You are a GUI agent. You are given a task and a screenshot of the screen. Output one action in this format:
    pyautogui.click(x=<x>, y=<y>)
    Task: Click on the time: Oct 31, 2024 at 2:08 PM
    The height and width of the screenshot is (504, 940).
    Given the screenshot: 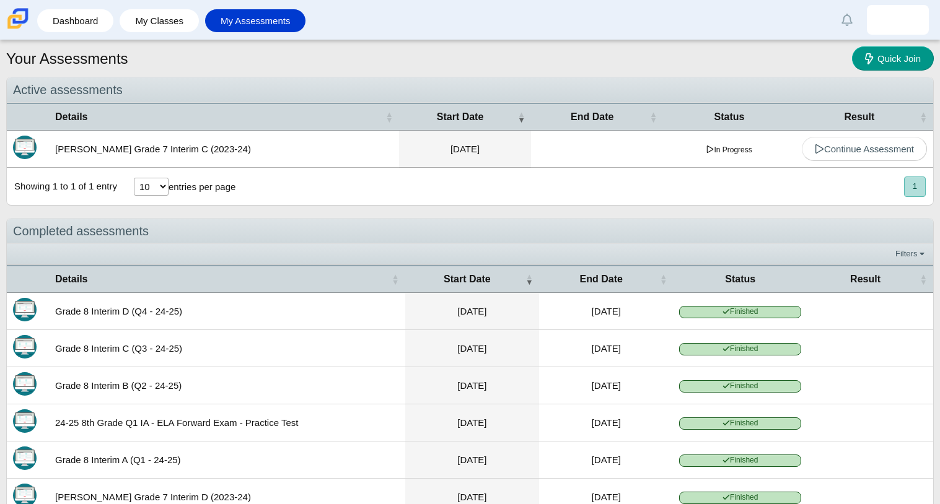 What is the action you would take?
    pyautogui.click(x=606, y=423)
    